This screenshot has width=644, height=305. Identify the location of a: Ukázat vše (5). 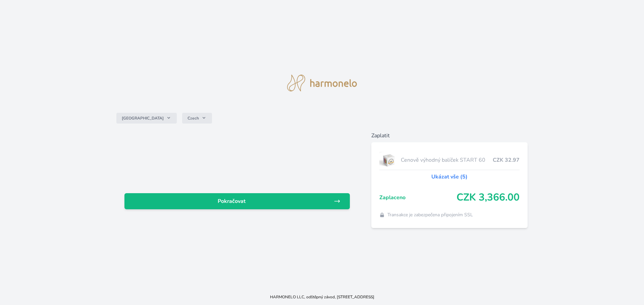
(449, 177).